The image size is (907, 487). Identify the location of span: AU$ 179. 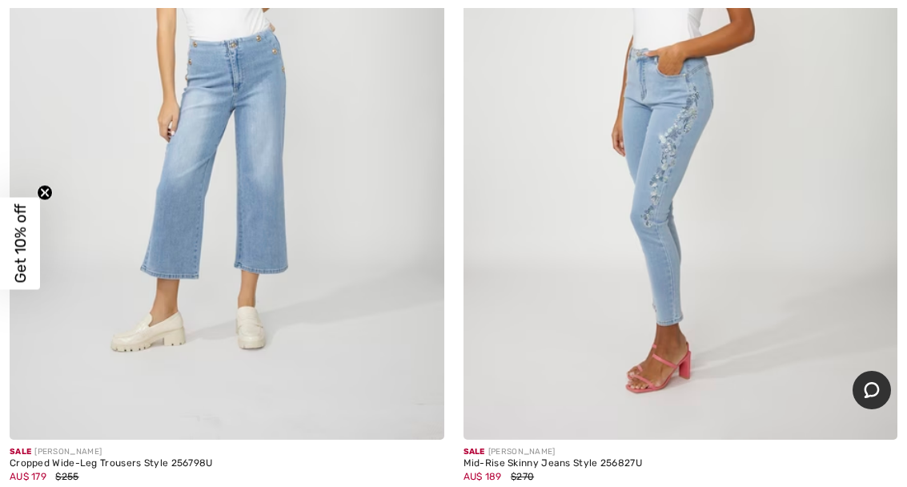
(28, 476).